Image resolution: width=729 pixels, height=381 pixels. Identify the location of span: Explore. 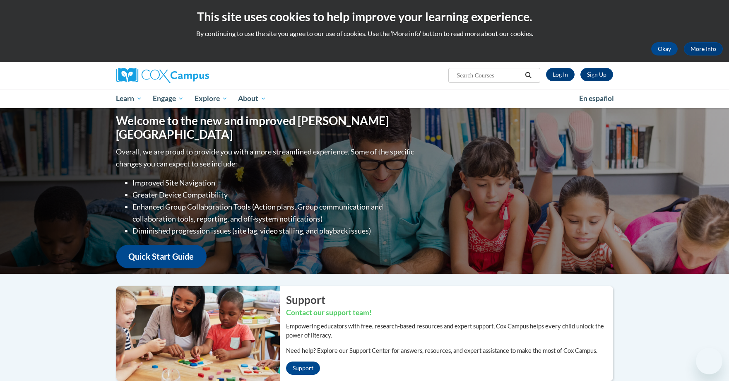
(211, 99).